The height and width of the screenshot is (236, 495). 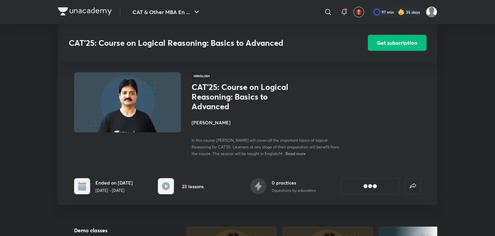 I want to click on h6: 23 lessons, so click(x=193, y=186).